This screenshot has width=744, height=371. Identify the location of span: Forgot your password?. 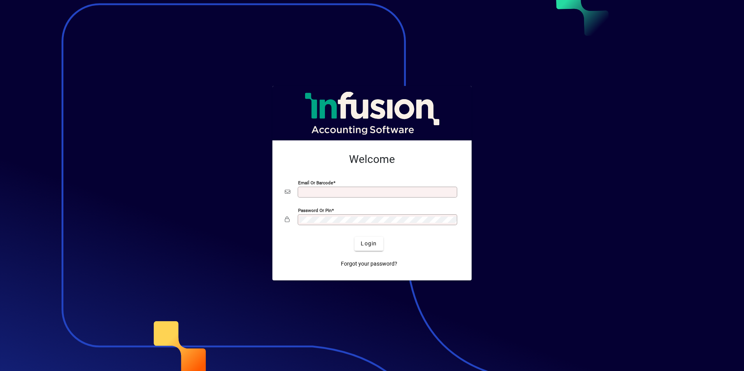
(369, 264).